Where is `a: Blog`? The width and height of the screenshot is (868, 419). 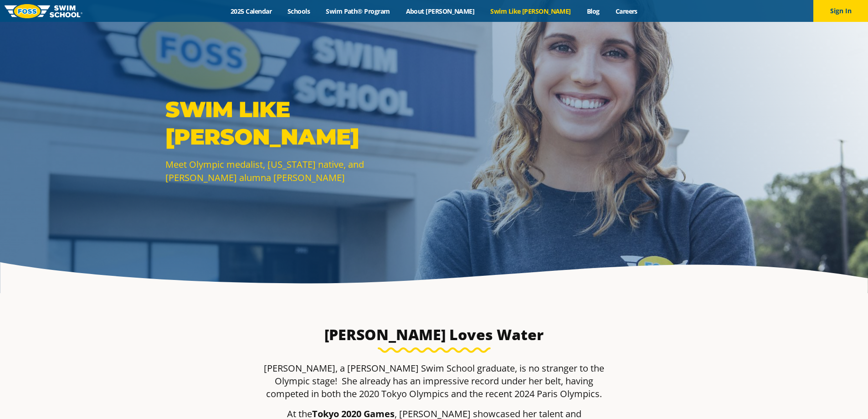 a: Blog is located at coordinates (593, 11).